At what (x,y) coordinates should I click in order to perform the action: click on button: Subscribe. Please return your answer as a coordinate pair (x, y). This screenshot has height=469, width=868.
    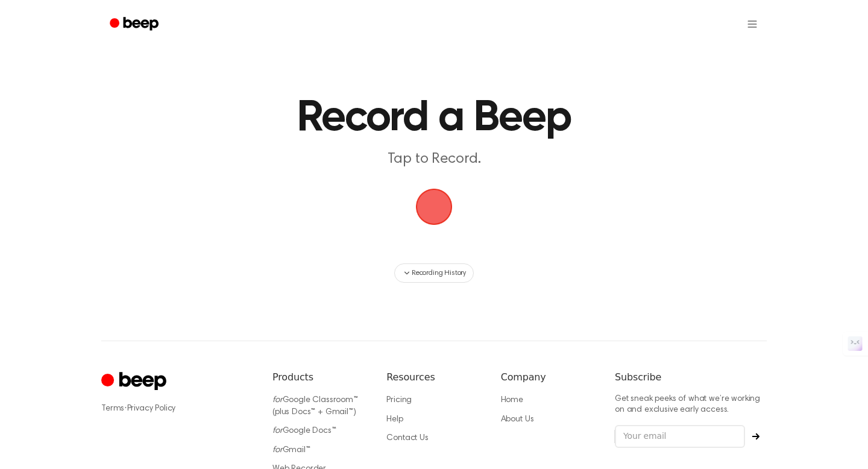
    Looking at the image, I should click on (756, 436).